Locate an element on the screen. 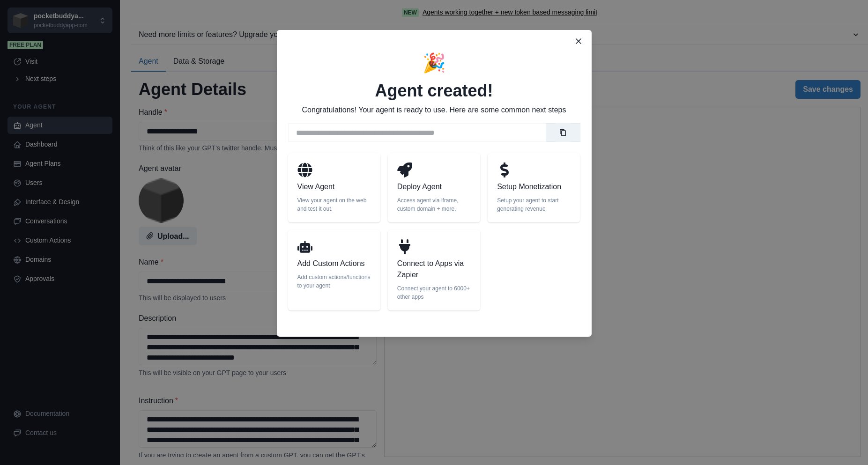  p: Access agent via iframe, custom domain + more. is located at coordinates (434, 205).